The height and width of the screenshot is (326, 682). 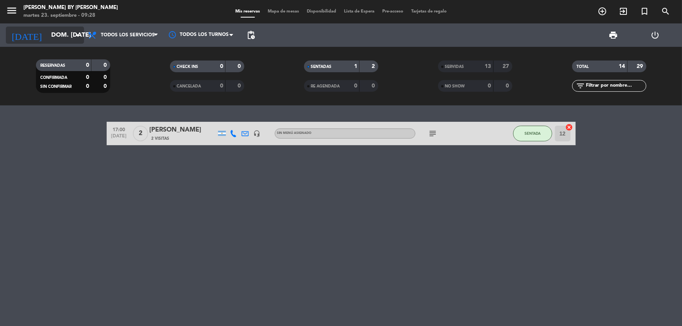 I want to click on span: CHECK INS, so click(x=188, y=67).